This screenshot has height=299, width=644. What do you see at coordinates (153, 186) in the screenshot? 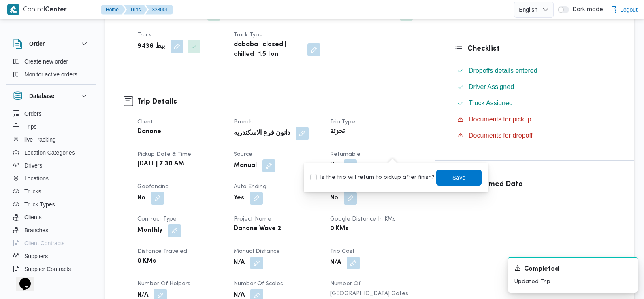
I see `span: Geofencing` at bounding box center [153, 186].